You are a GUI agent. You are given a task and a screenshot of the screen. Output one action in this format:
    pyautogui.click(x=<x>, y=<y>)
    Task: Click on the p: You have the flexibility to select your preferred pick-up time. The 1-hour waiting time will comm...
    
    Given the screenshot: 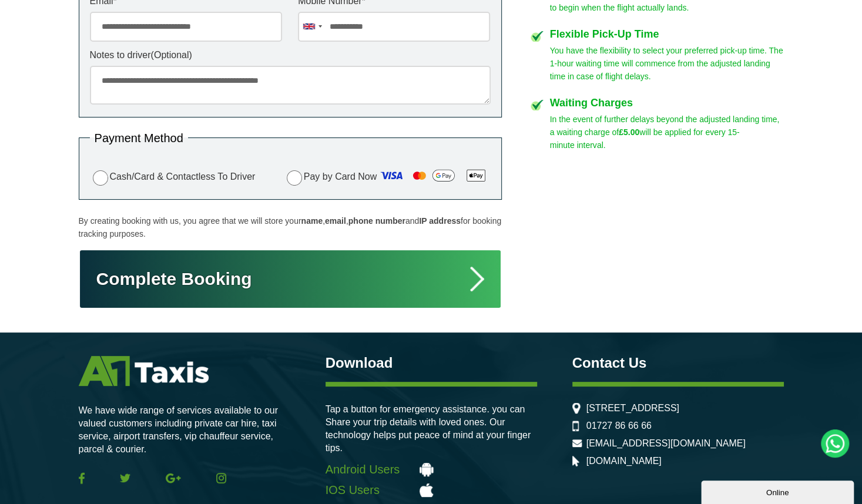 What is the action you would take?
    pyautogui.click(x=667, y=63)
    